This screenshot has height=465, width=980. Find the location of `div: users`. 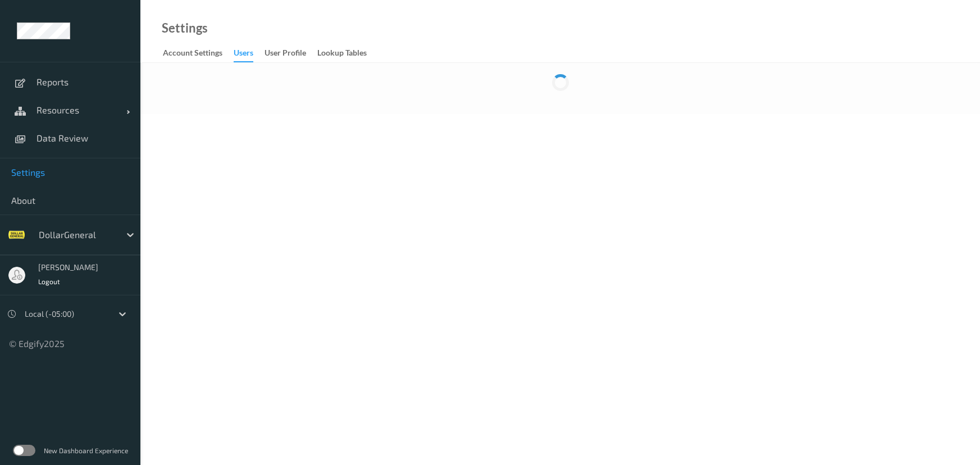

div: users is located at coordinates (243, 54).